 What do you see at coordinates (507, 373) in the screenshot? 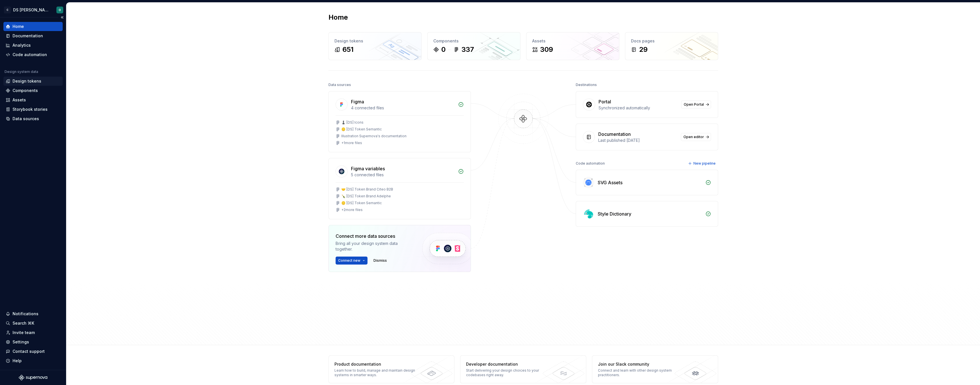
I see `div: Start delivering your design choices to your codebases right away.` at bounding box center [507, 373].